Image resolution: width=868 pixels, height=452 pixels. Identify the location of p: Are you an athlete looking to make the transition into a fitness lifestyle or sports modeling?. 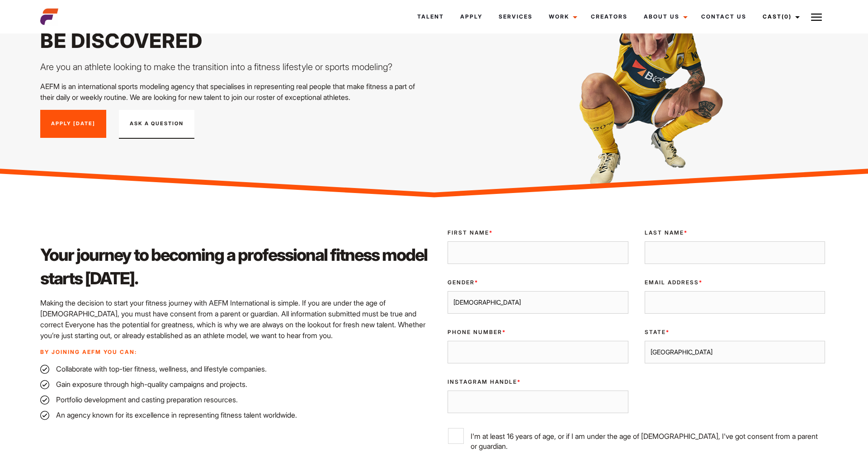
(234, 67).